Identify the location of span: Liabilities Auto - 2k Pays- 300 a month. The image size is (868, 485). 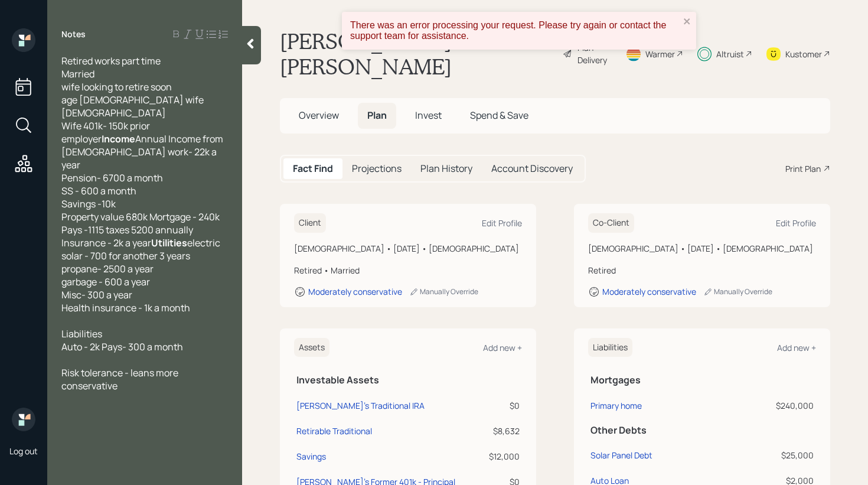
(122, 340).